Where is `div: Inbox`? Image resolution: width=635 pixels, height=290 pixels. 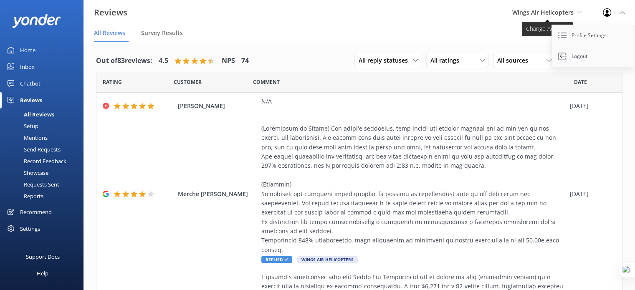
div: Inbox is located at coordinates (27, 67).